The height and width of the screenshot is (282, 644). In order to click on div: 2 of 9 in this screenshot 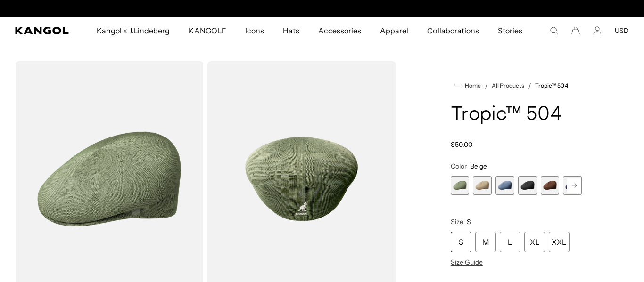, I will do `click(482, 185)`.